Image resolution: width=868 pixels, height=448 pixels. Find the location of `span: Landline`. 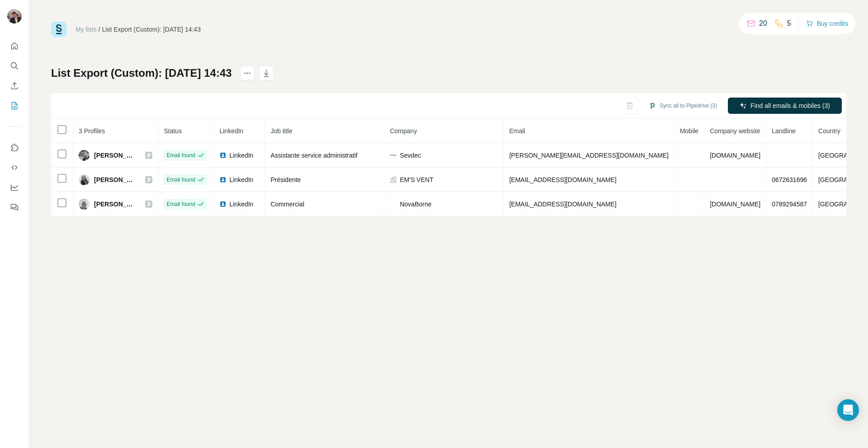

span: Landline is located at coordinates (784, 131).